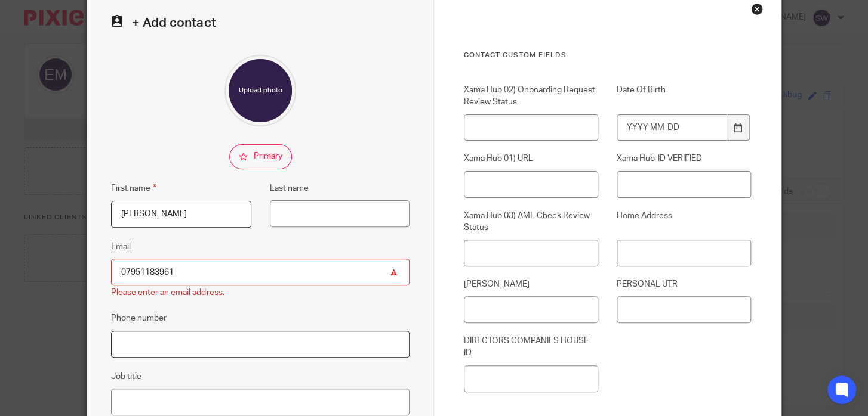  Describe the element at coordinates (133, 188) in the screenshot. I see `label: First name` at that location.